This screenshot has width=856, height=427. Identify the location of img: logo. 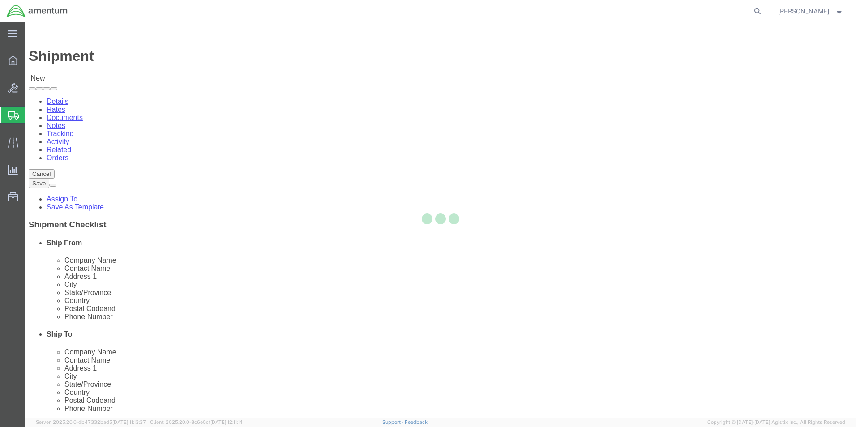
(37, 11).